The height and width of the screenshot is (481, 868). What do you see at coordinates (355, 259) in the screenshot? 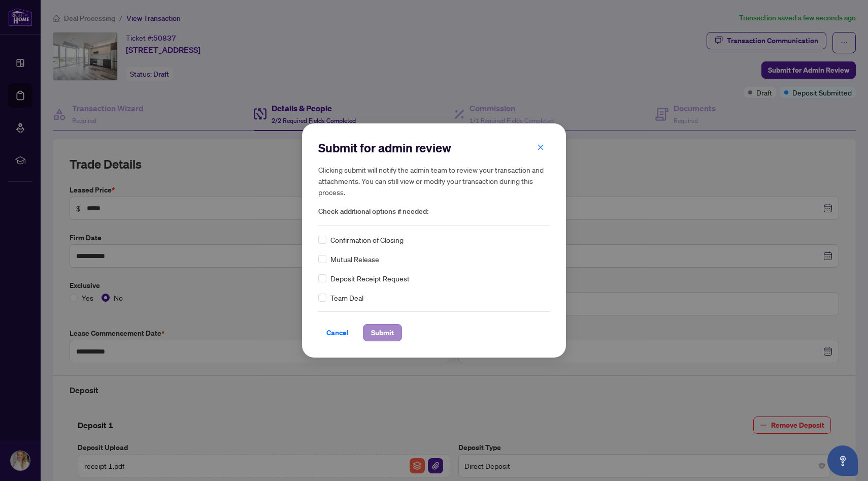
I see `span: Mutual Release` at bounding box center [355, 259].